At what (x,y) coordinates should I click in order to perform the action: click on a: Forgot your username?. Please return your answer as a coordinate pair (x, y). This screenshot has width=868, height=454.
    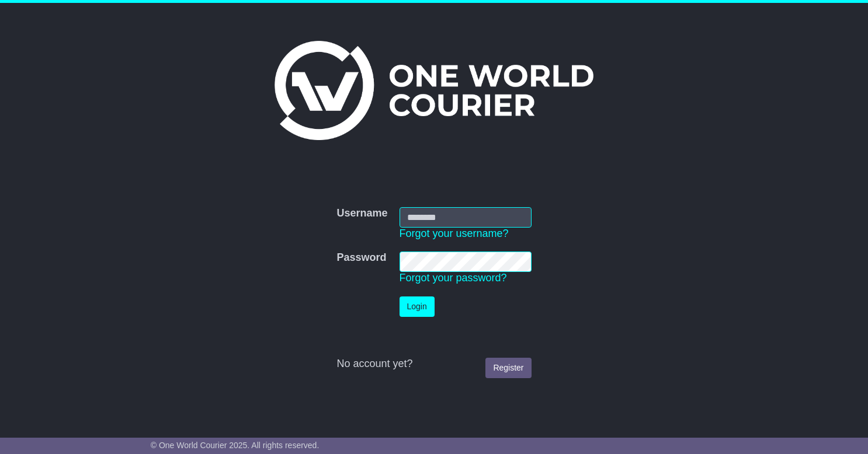
    Looking at the image, I should click on (454, 234).